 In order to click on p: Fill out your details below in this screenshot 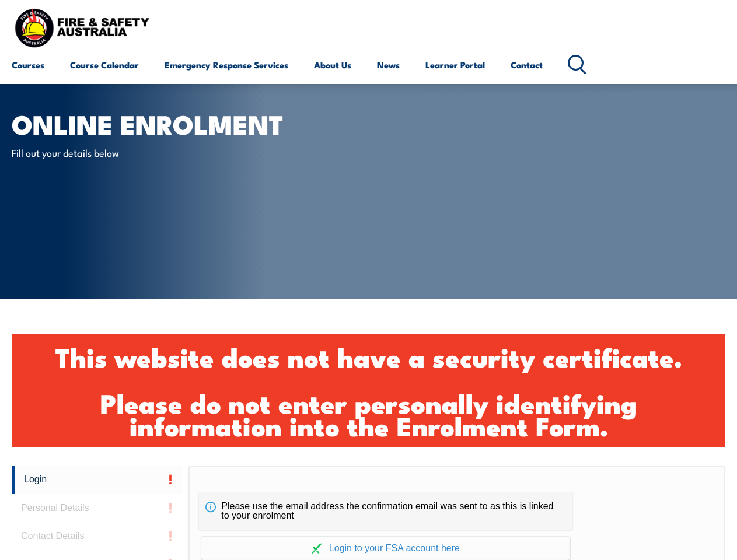, I will do `click(118, 152)`.